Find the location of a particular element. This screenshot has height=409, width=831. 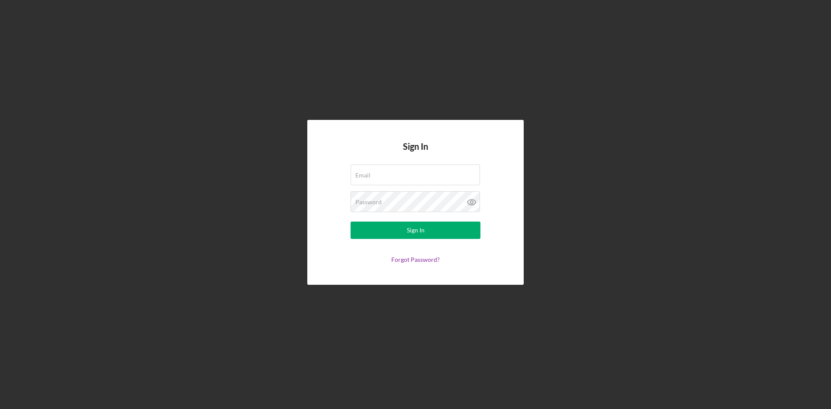

a: Forgot Password? is located at coordinates (416, 259).